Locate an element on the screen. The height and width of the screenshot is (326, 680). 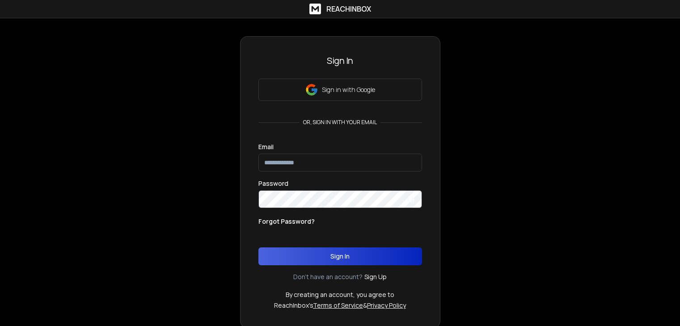
p: or, sign in with your email is located at coordinates (340, 122).